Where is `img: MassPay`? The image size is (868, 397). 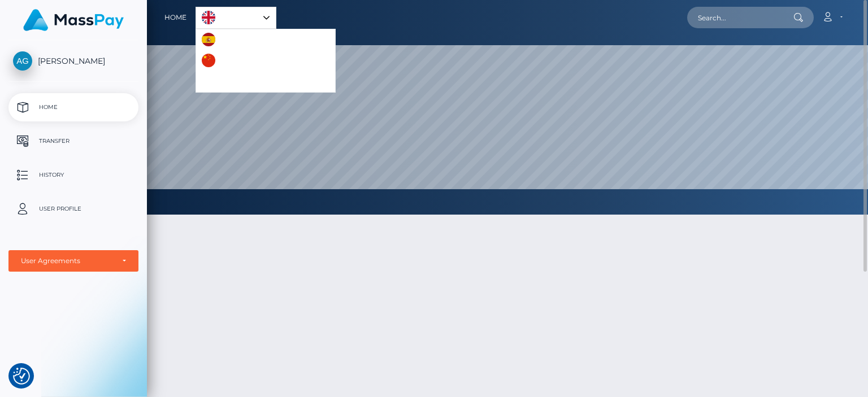
img: MassPay is located at coordinates (73, 19).